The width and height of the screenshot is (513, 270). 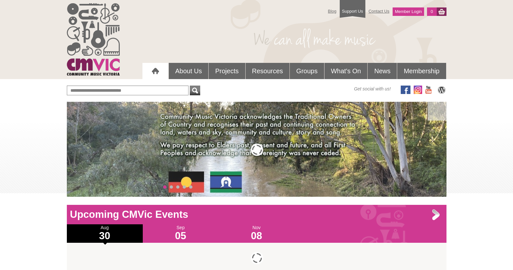 What do you see at coordinates (332, 11) in the screenshot?
I see `a: Blog` at bounding box center [332, 11].